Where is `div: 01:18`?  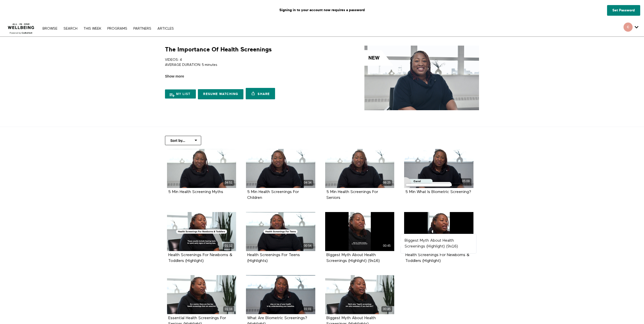
div: 01:18 is located at coordinates (228, 309).